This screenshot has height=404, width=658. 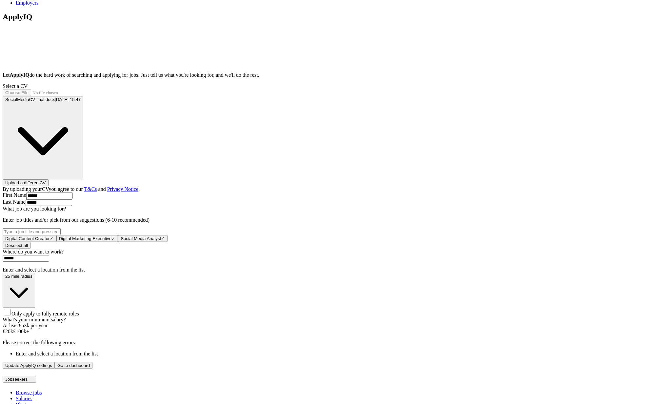 What do you see at coordinates (7, 312) in the screenshot?
I see `input: Only apply to fully remote roles` at bounding box center [7, 312].